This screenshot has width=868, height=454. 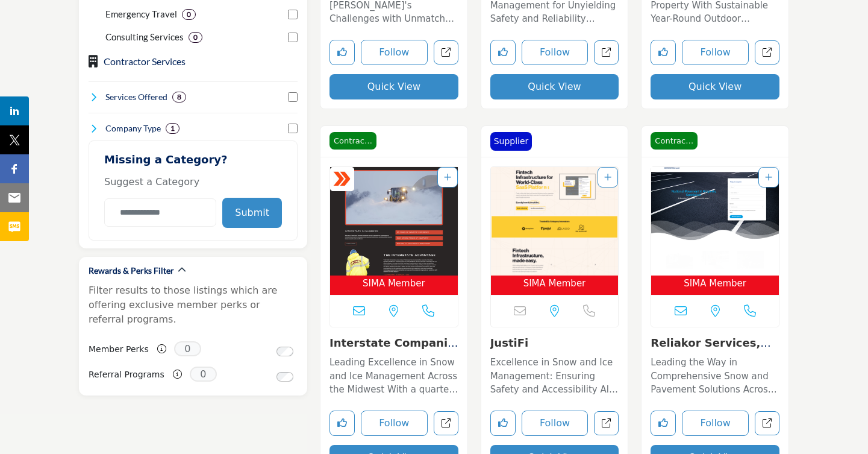 What do you see at coordinates (767, 52) in the screenshot?
I see `a: Open icon-outdoor-services in new tab` at bounding box center [767, 52].